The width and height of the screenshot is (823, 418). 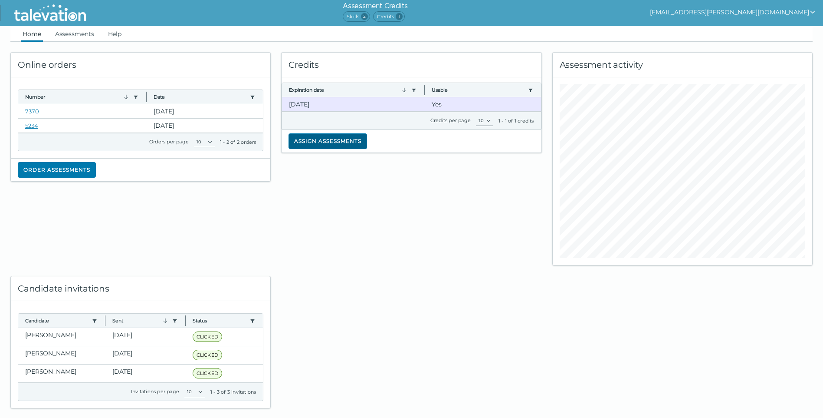 I want to click on button: show user actions, so click(x=733, y=12).